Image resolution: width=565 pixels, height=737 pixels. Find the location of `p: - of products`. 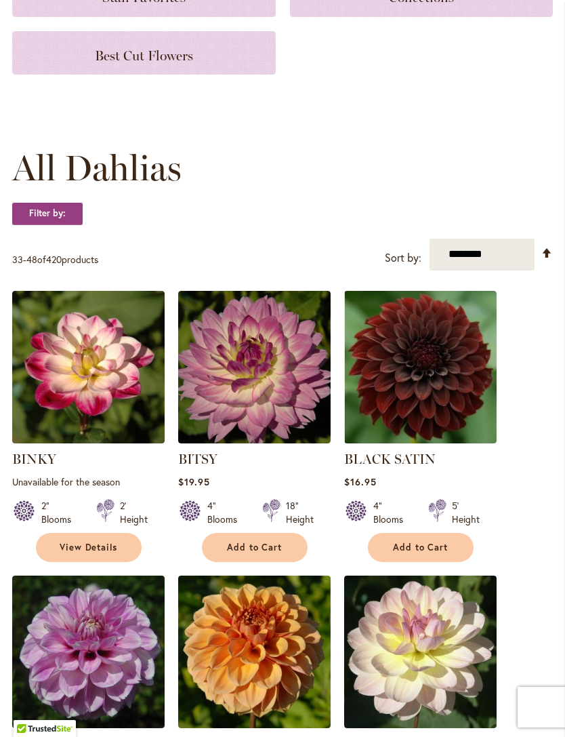

p: - of products is located at coordinates (55, 260).